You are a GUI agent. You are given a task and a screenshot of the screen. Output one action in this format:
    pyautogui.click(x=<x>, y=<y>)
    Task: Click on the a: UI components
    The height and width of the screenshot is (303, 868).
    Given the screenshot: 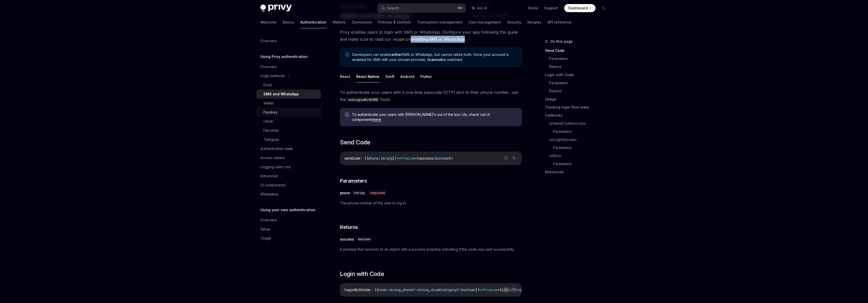 What is the action you would take?
    pyautogui.click(x=289, y=185)
    